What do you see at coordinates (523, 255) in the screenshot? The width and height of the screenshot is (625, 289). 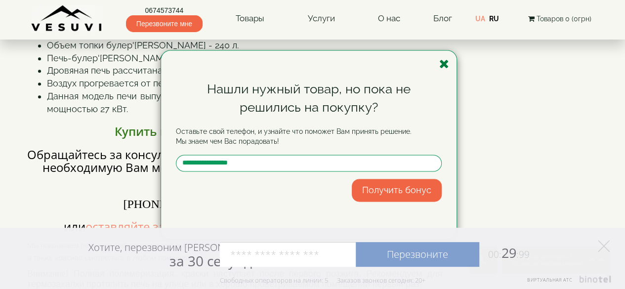 I see `span: :99` at bounding box center [523, 255].